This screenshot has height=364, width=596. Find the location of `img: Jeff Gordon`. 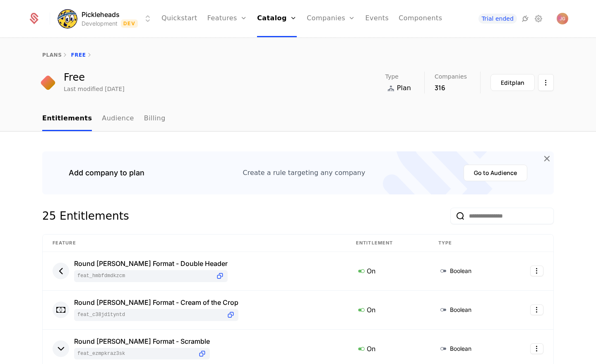

img: Jeff Gordon is located at coordinates (562, 18).